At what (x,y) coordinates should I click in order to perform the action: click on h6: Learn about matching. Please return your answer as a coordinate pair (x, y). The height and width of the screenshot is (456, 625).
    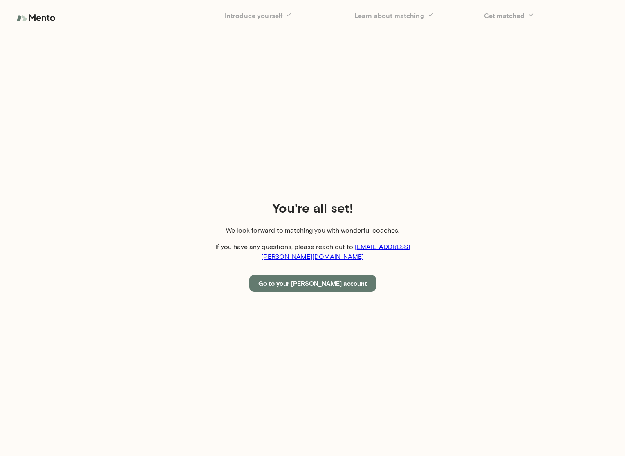
    Looking at the image, I should click on (416, 16).